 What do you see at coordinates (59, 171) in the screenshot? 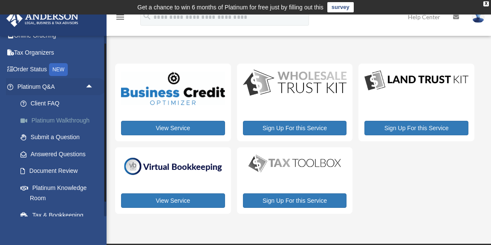
I see `a: Document Review` at bounding box center [59, 171].